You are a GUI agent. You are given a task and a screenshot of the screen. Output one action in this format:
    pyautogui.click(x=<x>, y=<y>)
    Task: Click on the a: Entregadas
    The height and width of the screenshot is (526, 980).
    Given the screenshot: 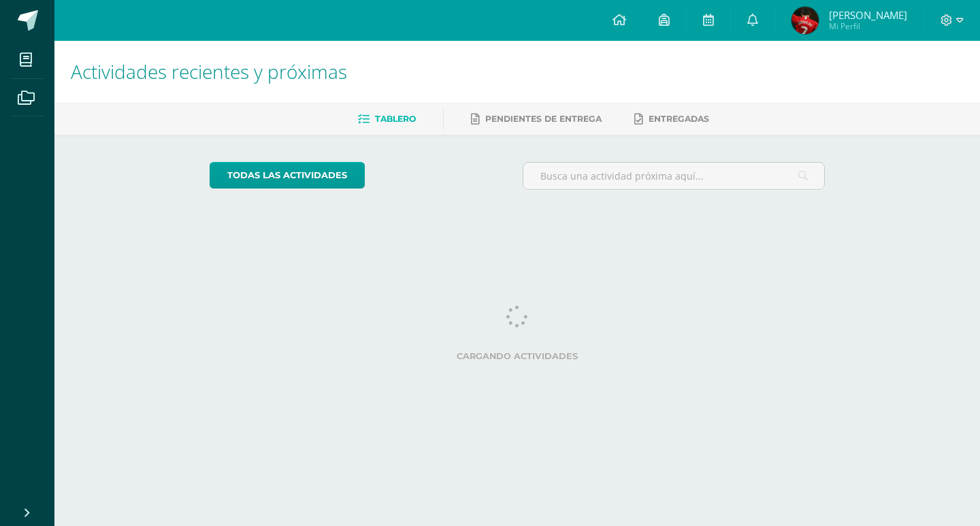 What is the action you would take?
    pyautogui.click(x=672, y=119)
    